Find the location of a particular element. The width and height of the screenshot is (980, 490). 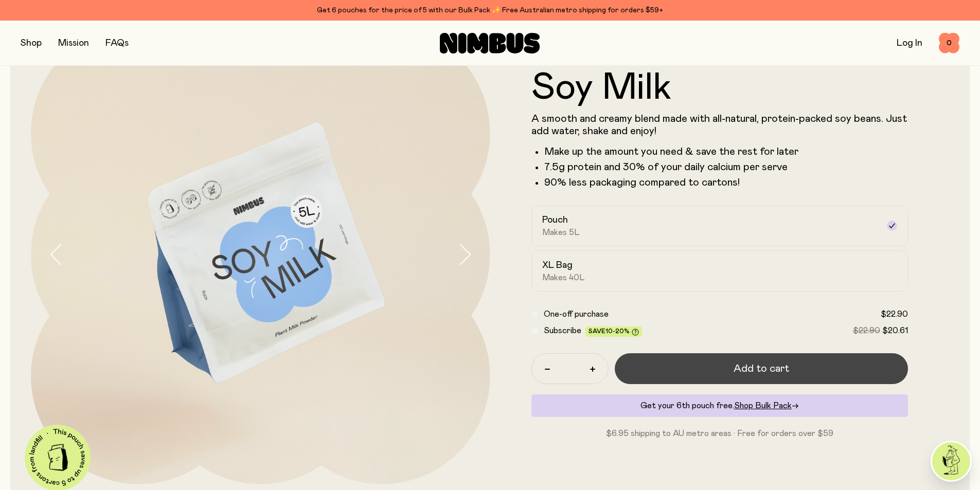

li: 7.5g protein and 30% of your daily calcium per serve is located at coordinates (726, 167).